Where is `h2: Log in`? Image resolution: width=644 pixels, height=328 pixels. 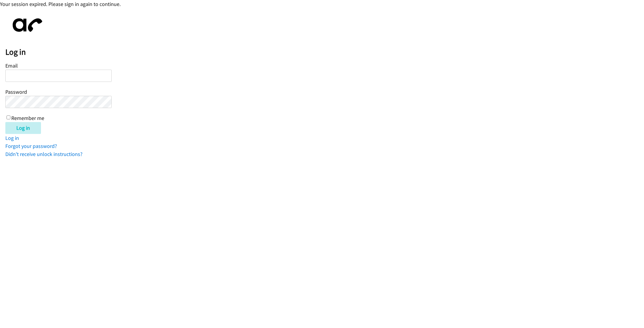
h2: Log in is located at coordinates (325, 52).